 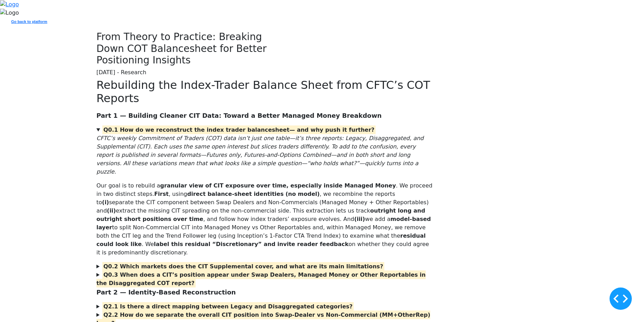 I want to click on summary: Q0.1 How do we reconstruct the index trader balancesheet— and why push it further?, so click(x=265, y=130).